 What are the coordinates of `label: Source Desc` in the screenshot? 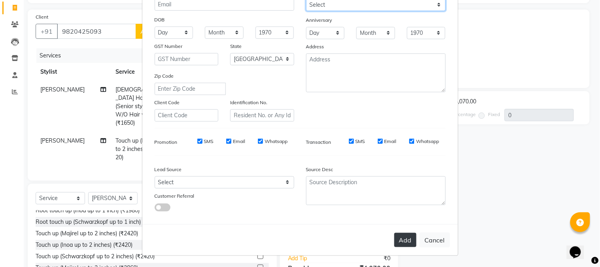 It's located at (320, 169).